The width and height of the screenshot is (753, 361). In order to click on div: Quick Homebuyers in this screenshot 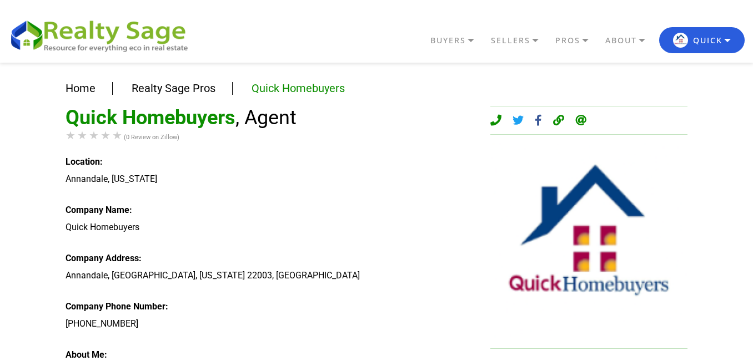, I will do `click(269, 228)`.